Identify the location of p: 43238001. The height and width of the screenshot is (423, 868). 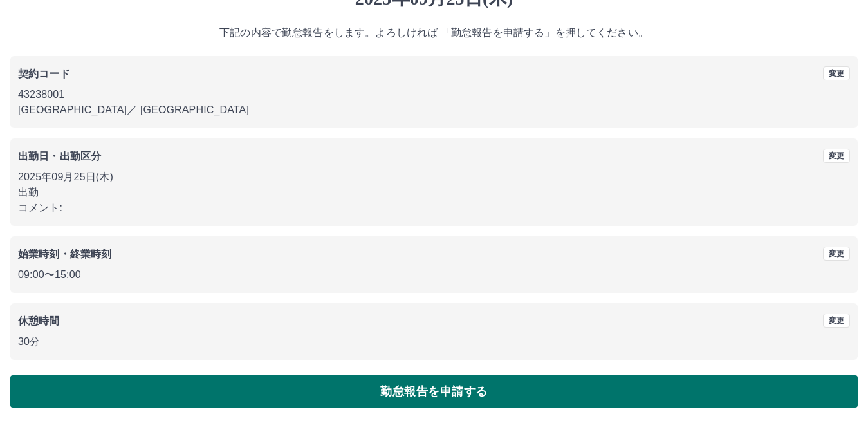
(434, 95).